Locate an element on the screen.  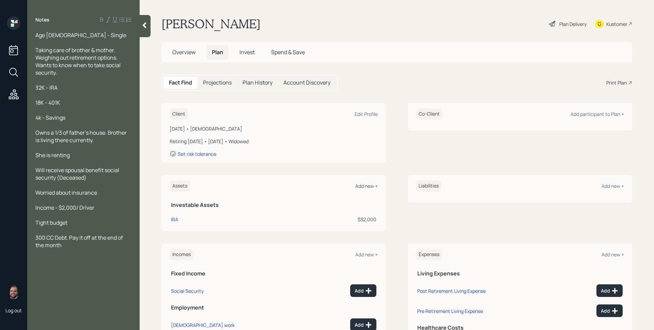
h6: Incomes is located at coordinates (182, 254).